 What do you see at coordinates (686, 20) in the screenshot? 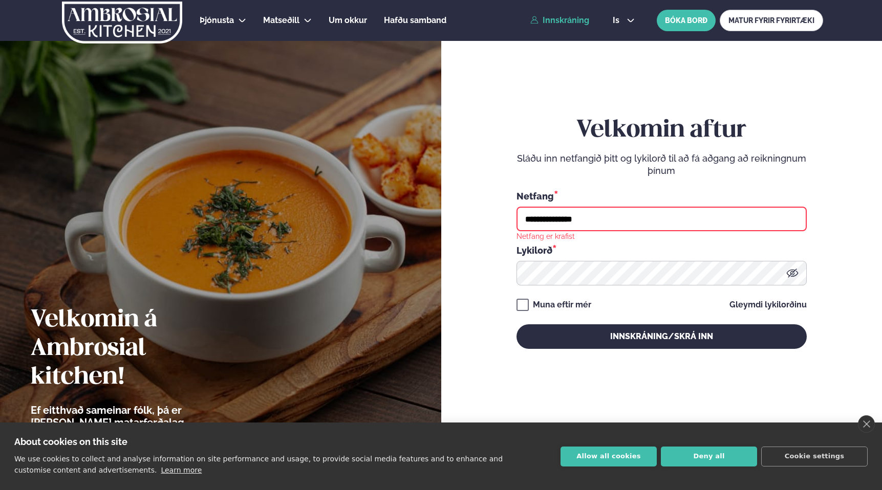
I see `button: BÓKA BORÐ` at bounding box center [686, 20].